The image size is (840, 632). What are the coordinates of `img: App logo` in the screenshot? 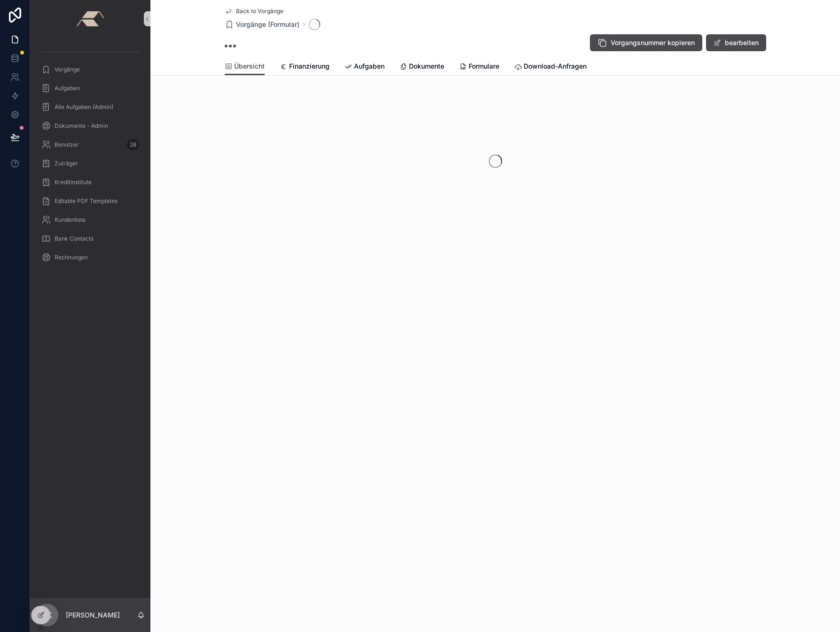 It's located at (90, 19).